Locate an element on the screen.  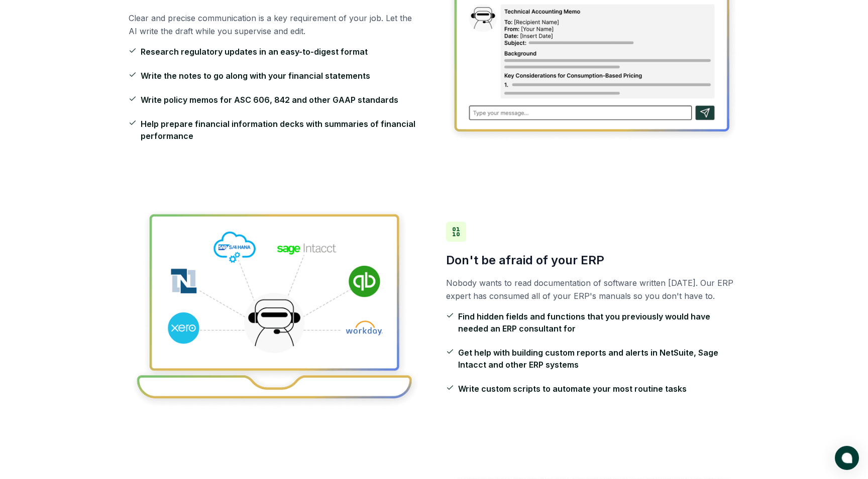
img: Don't be afraid of your ERP is located at coordinates (275, 308).